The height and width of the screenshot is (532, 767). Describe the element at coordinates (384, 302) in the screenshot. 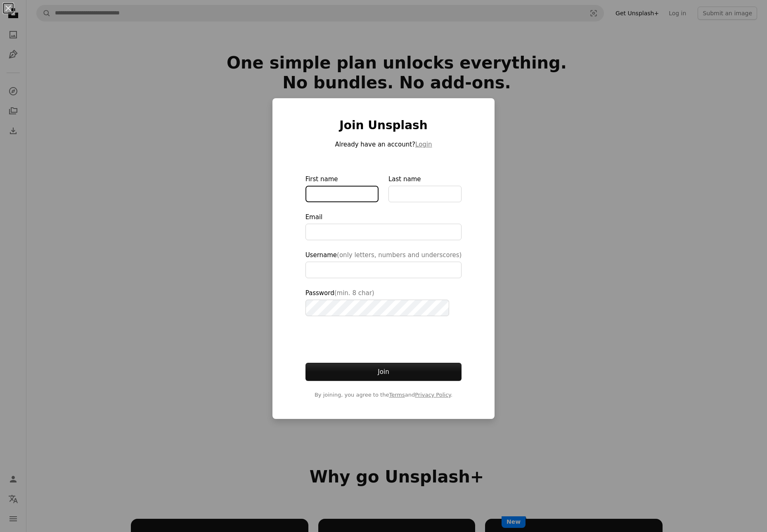

I see `label: Password` at that location.